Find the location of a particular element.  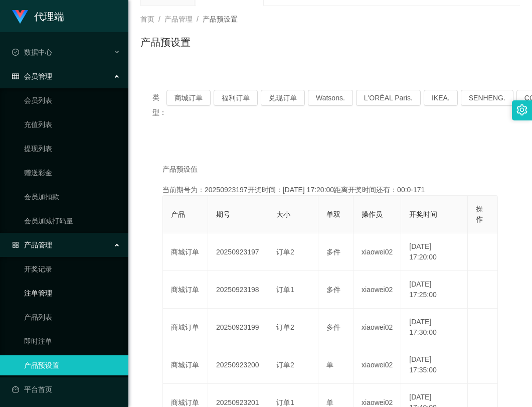

a: 赠送彩金 is located at coordinates (72, 173).